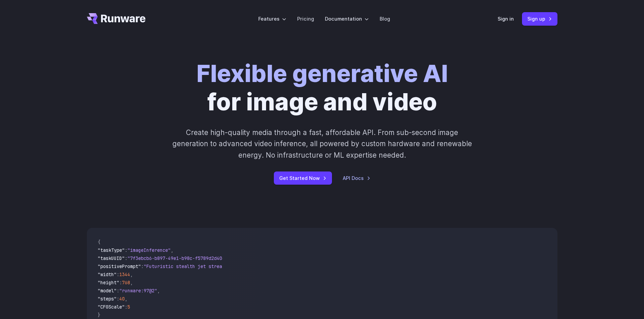 This screenshot has width=644, height=319. What do you see at coordinates (125, 275) in the screenshot?
I see `span: 1344` at bounding box center [125, 275].